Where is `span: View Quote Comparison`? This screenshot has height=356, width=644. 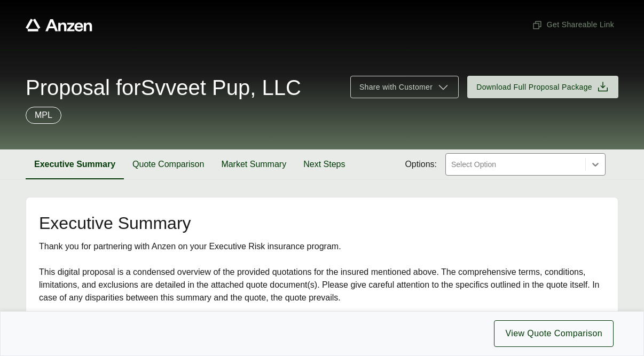
span: View Quote Comparison is located at coordinates (554, 334).